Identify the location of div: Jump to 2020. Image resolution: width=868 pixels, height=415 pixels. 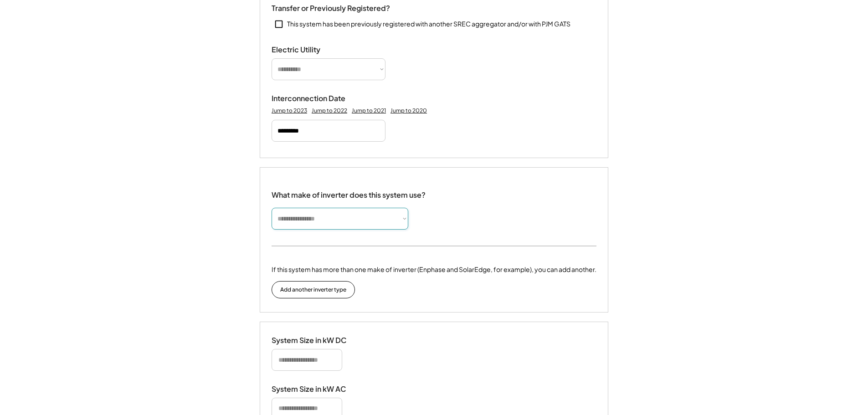
(408, 110).